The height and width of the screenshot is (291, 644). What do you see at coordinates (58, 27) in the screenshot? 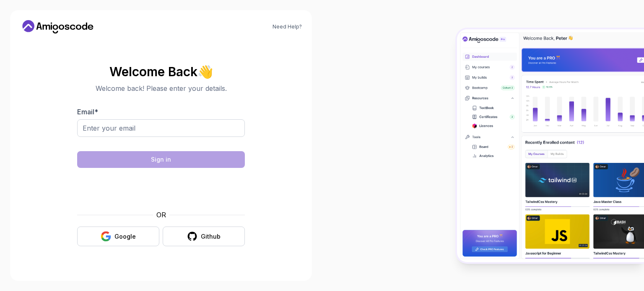
I see `a: Home link` at bounding box center [58, 27].